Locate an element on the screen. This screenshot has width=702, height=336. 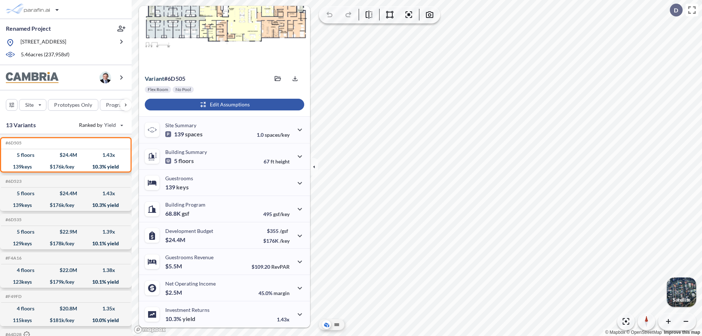
p: Satellite is located at coordinates (682, 300).